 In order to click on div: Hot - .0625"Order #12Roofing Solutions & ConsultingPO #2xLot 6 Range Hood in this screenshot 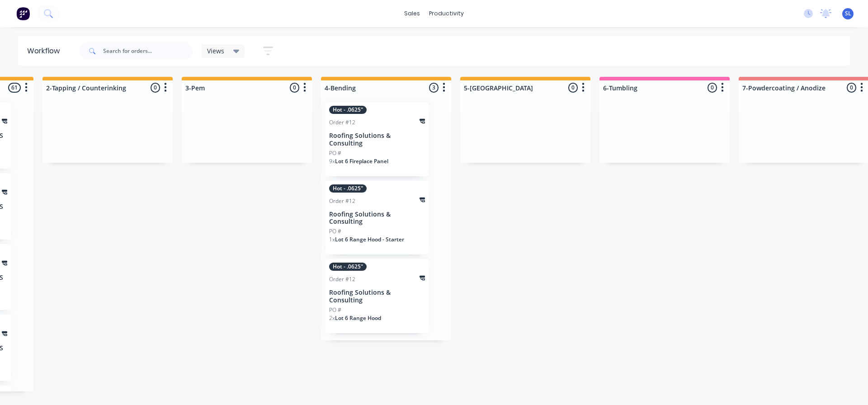, I will do `click(377, 296)`.